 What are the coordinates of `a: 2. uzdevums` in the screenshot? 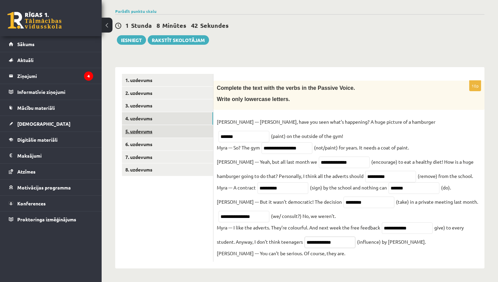 It's located at (167, 93).